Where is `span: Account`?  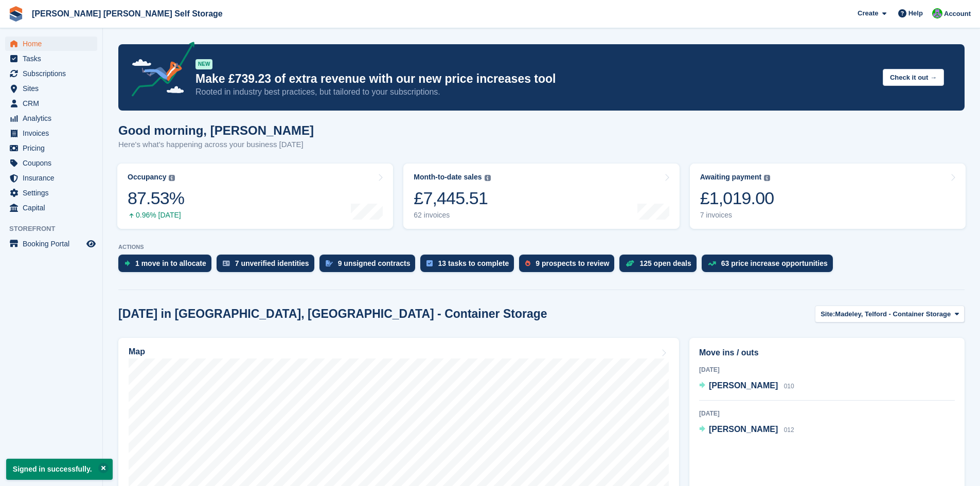 span: Account is located at coordinates (958, 14).